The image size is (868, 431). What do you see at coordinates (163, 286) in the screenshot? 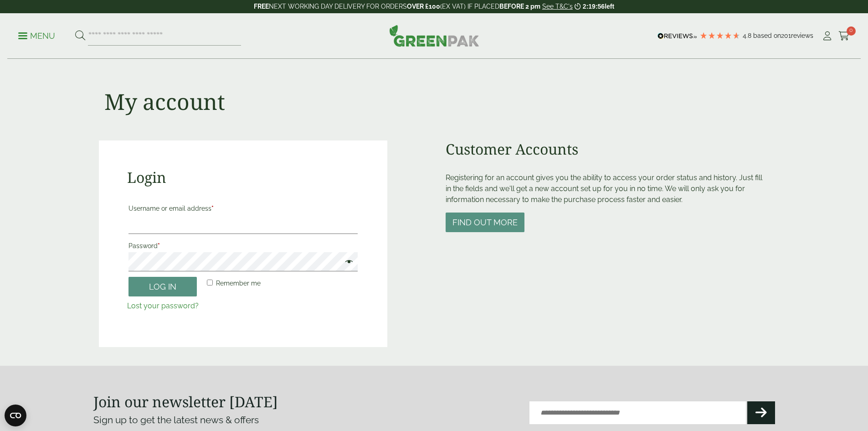
I see `button: Log in` at bounding box center [163, 286].